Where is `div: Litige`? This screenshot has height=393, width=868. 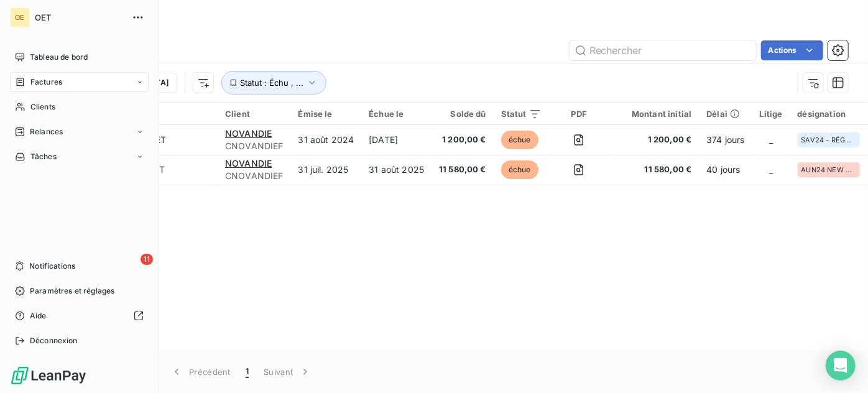
div: Litige is located at coordinates (771, 114).